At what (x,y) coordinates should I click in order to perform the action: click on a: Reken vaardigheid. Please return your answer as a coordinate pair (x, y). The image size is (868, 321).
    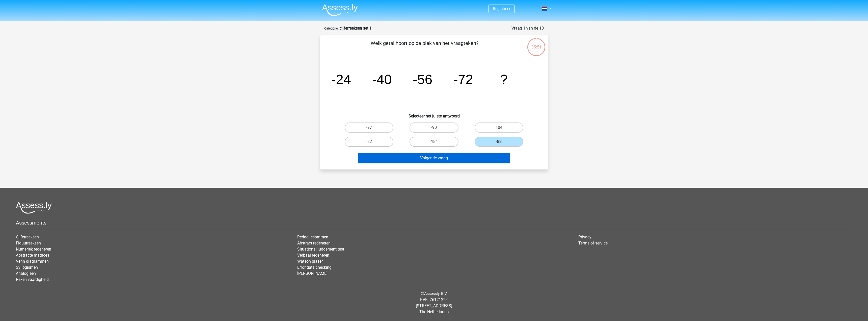
    Looking at the image, I should click on (32, 279).